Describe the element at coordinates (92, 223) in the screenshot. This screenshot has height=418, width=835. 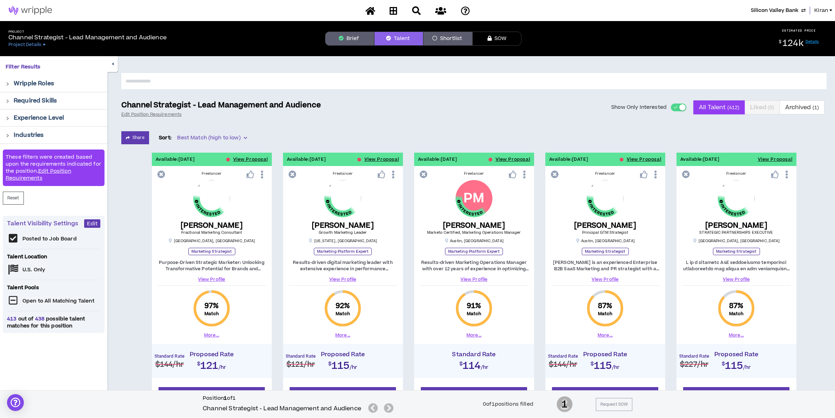
I see `span: Edit` at that location.